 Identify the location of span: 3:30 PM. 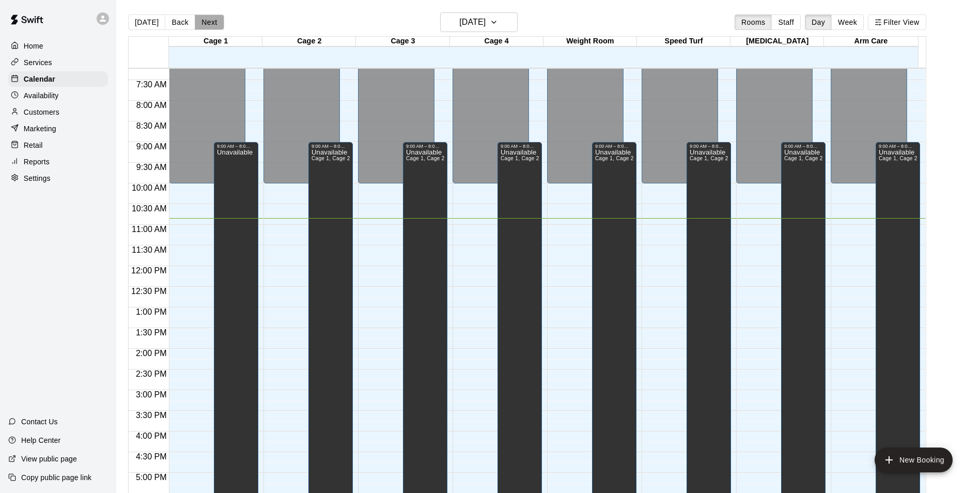
(151, 415).